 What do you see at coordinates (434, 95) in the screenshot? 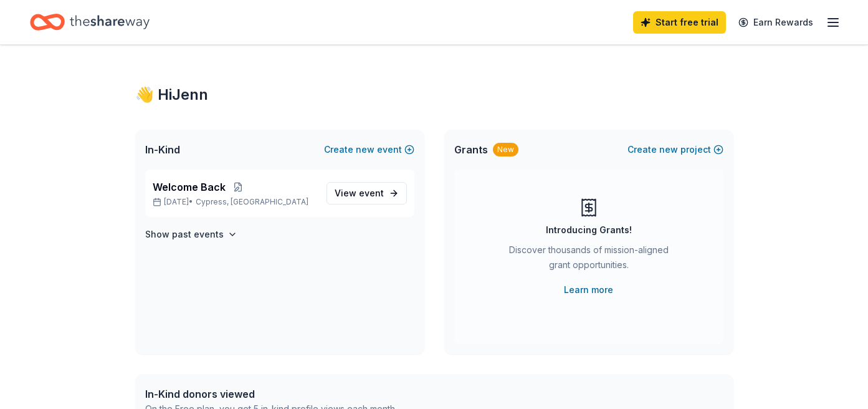
I see `div: 👋 Hi Jenn` at bounding box center [434, 95].